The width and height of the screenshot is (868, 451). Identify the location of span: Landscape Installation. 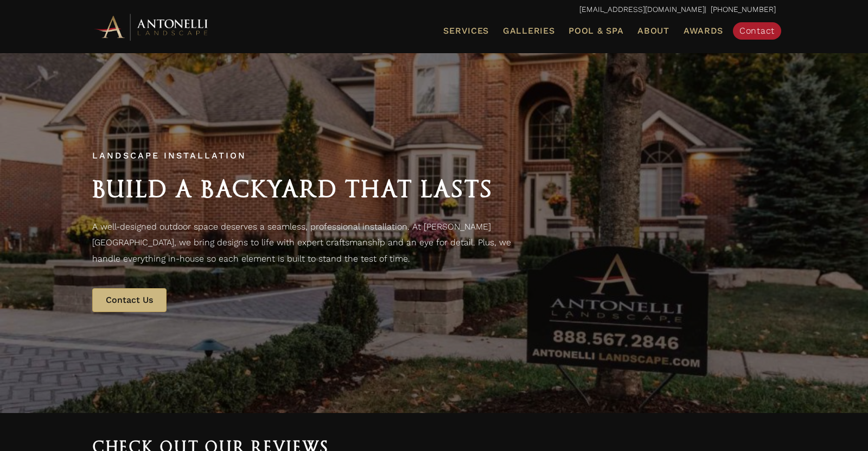
(169, 155).